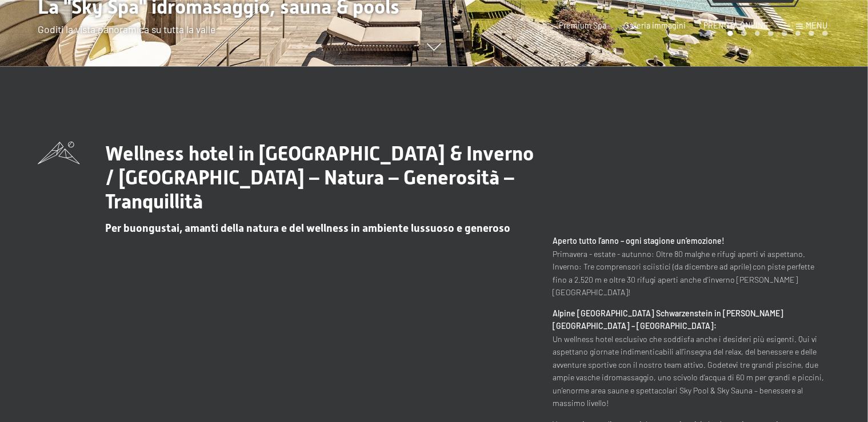 This screenshot has height=422, width=868. What do you see at coordinates (691, 267) in the screenshot?
I see `p: Primavera - estate - autunno: Oltre 80 malghe e rifugi aperti vi aspettano. Inverno: Tre comprens...` at bounding box center [691, 267].